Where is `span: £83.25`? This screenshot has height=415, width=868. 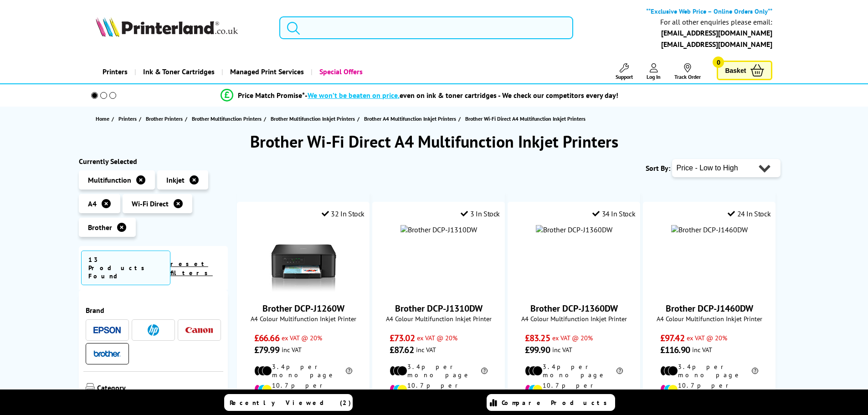
span: £83.25 is located at coordinates (537, 338).